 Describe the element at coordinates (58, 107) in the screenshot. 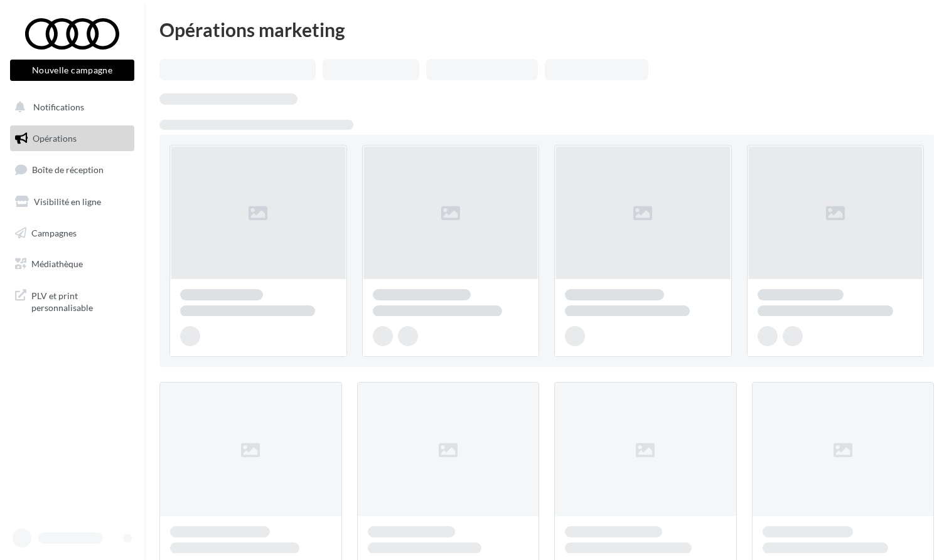

I see `span: Notifications` at that location.